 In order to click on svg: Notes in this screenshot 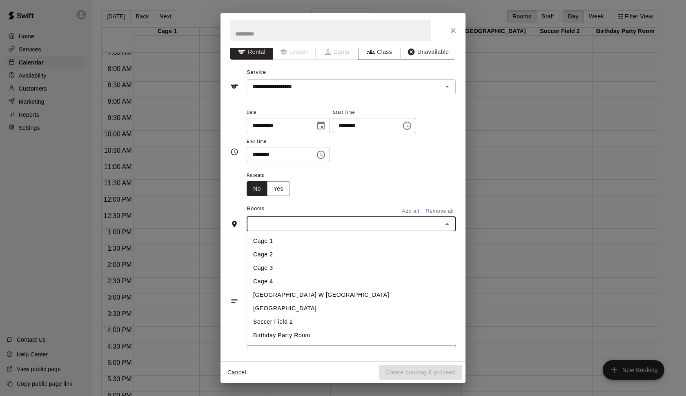, I will do `click(234, 301)`.